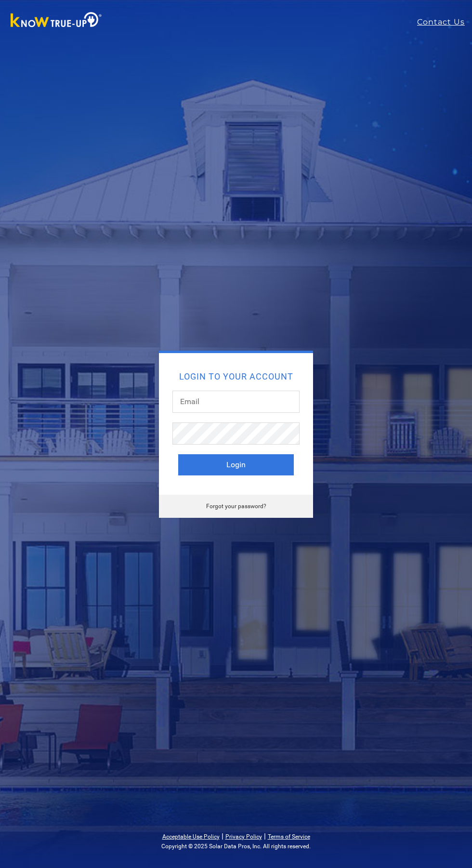 The width and height of the screenshot is (472, 868). Describe the element at coordinates (289, 837) in the screenshot. I see `a: Terms of Service` at that location.